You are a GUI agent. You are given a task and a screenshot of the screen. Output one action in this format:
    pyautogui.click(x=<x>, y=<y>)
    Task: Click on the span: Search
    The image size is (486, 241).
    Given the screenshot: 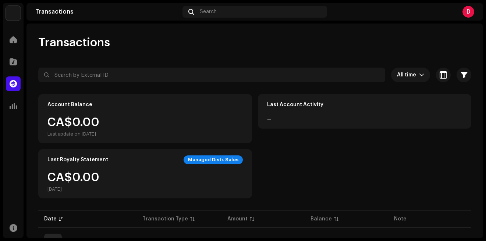 What is the action you would take?
    pyautogui.click(x=208, y=12)
    